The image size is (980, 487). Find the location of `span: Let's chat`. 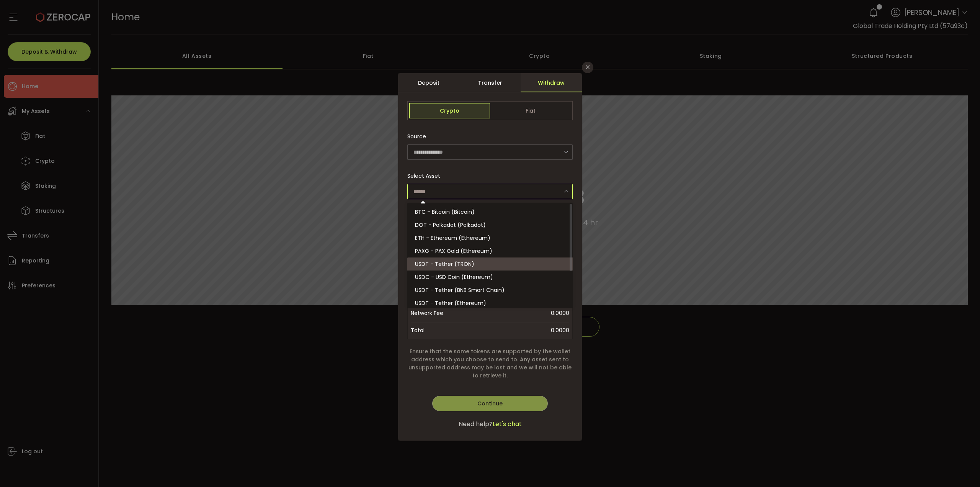

span: Let's chat is located at coordinates (507, 424).